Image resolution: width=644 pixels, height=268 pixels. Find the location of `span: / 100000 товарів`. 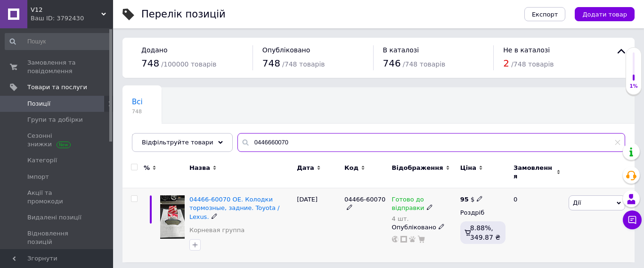

span: / 100000 товарів is located at coordinates (188, 64).